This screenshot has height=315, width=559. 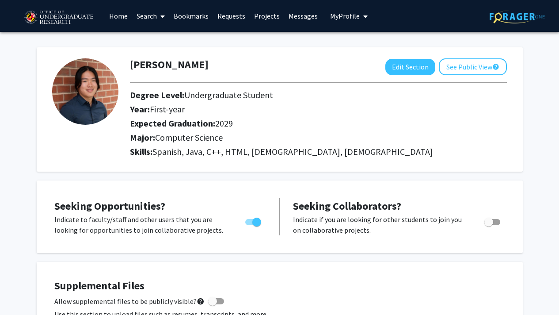 What do you see at coordinates (473, 67) in the screenshot?
I see `button: See Public View` at bounding box center [473, 67].